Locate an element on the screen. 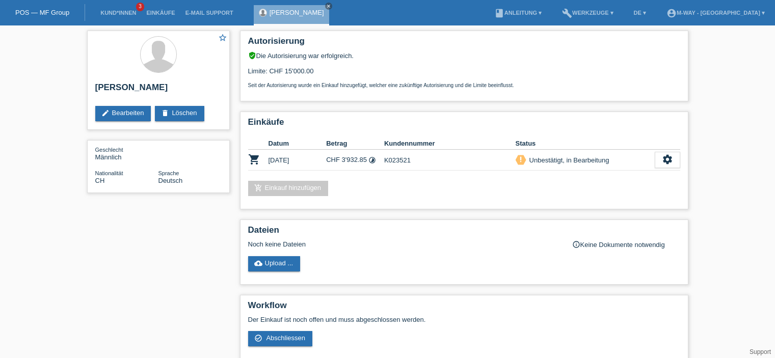 This screenshot has width=775, height=358. i: POSP00027781 is located at coordinates (254, 160).